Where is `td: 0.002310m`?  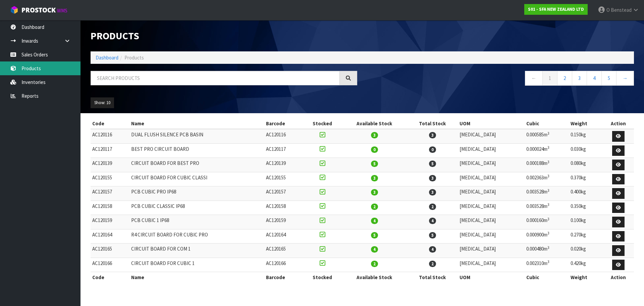 td: 0.002310m is located at coordinates (547, 265).